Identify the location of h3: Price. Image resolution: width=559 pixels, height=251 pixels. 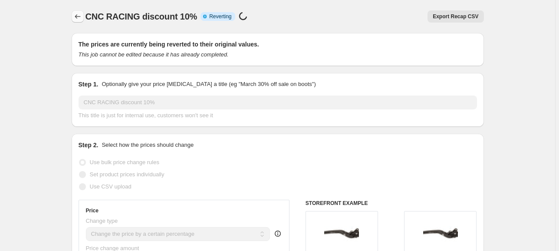
(92, 211).